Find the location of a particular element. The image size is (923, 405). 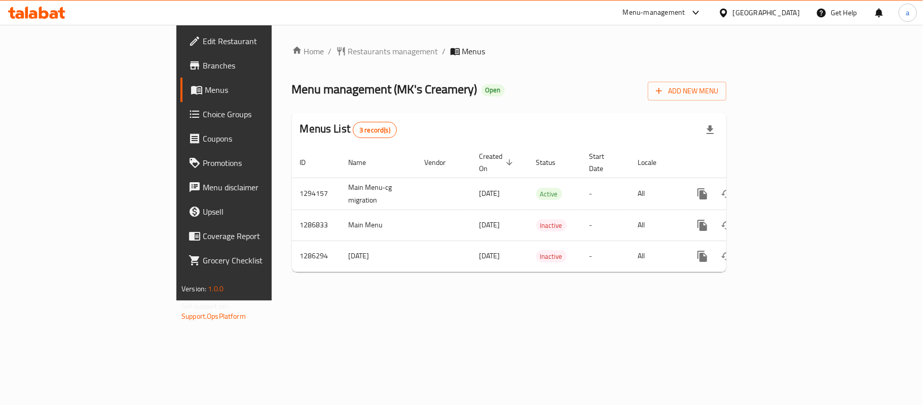

span: Choice Groups is located at coordinates (263, 114).